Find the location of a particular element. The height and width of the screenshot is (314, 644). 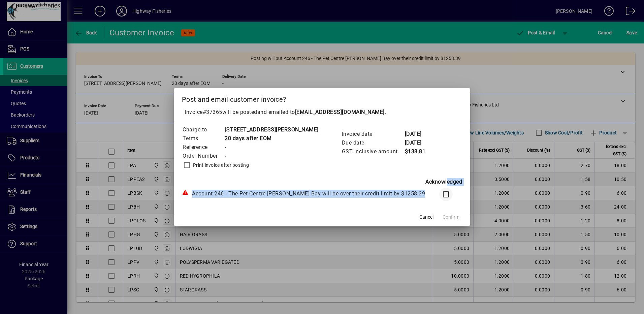

td: Terms is located at coordinates (203, 138).